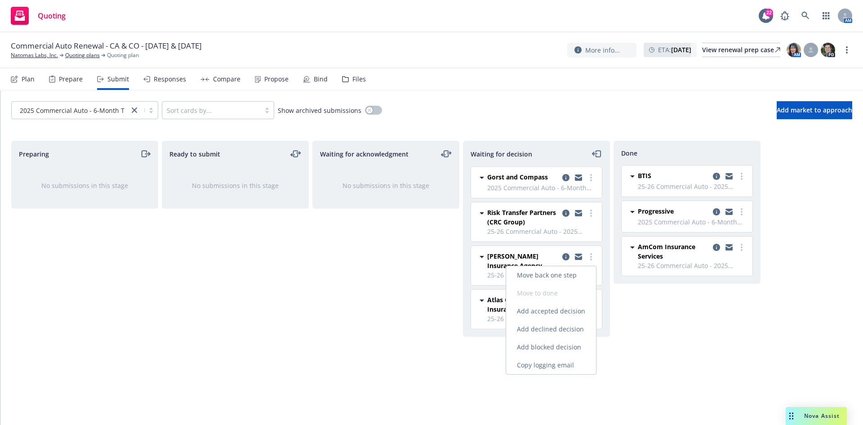 This screenshot has width=863, height=425. I want to click on a: Natomas Labs, Inc., so click(34, 55).